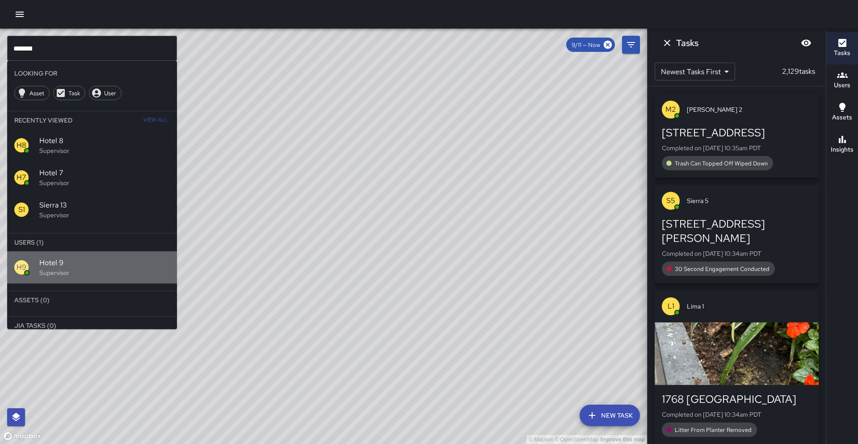  What do you see at coordinates (92, 325) in the screenshot?
I see `li: Jia Tasks (0)` at bounding box center [92, 325].